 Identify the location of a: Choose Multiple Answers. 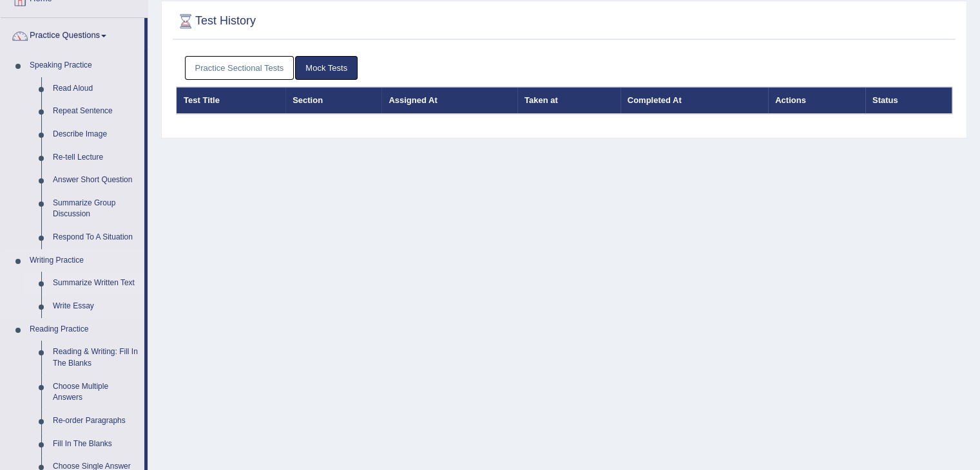
(95, 392).